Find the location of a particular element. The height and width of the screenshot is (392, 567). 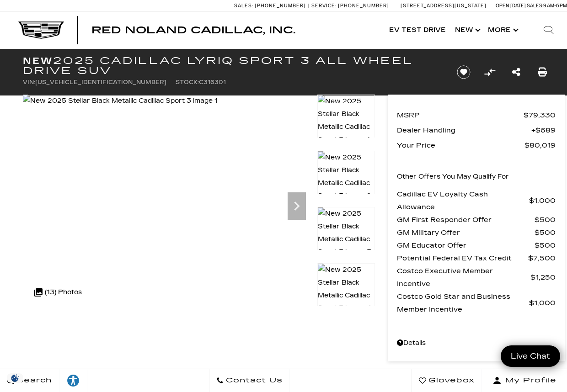

button: Compare Vehicle is located at coordinates (489, 72).